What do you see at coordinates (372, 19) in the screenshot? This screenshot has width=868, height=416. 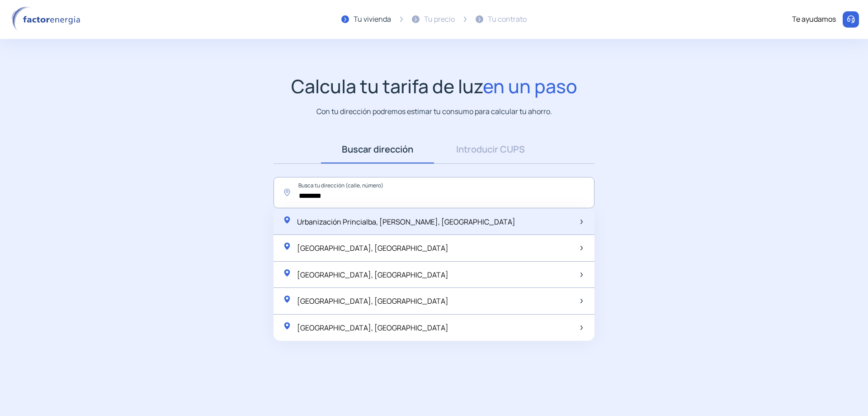 I see `div: Tu vivienda` at bounding box center [372, 19].